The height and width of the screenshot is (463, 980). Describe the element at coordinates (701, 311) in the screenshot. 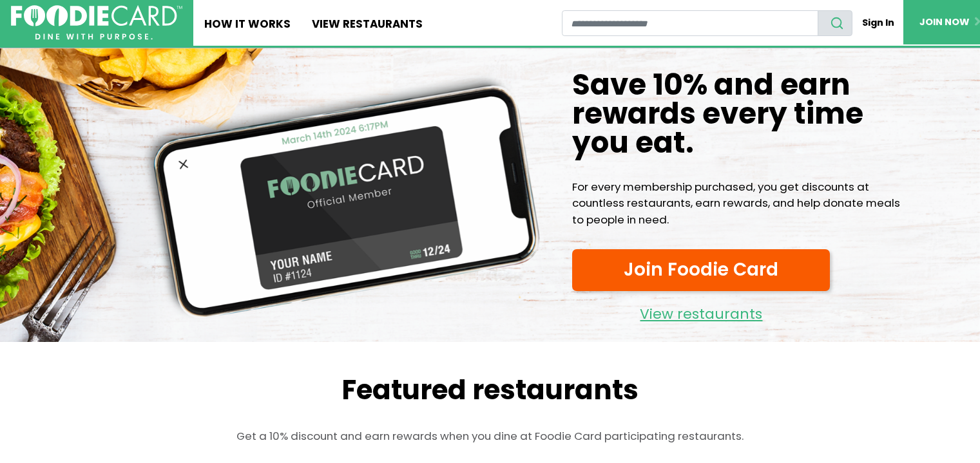

I see `a: View restaurants` at that location.